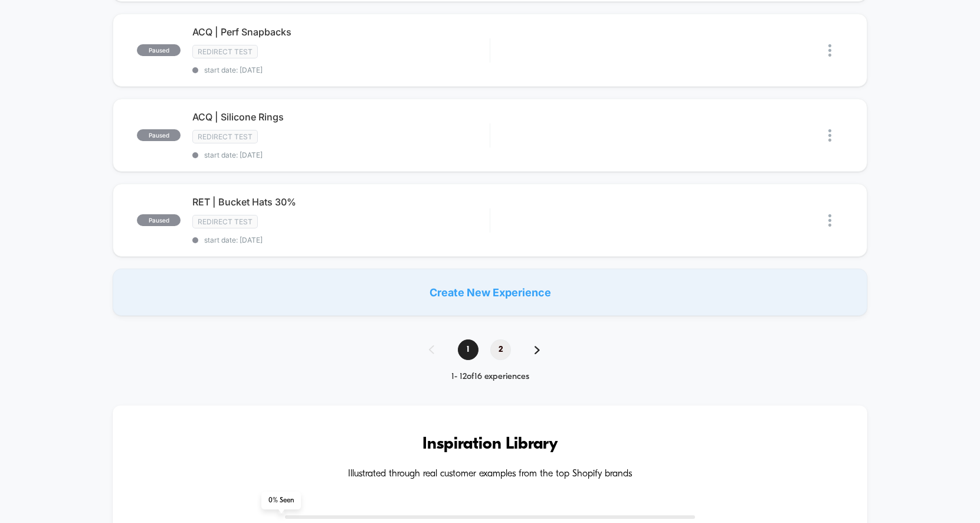 The image size is (980, 523). Describe the element at coordinates (468, 350) in the screenshot. I see `span: 1` at that location.